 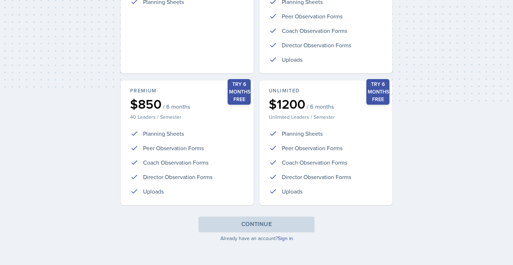 I want to click on p: Unlimited Leaders / Semester, so click(x=326, y=117).